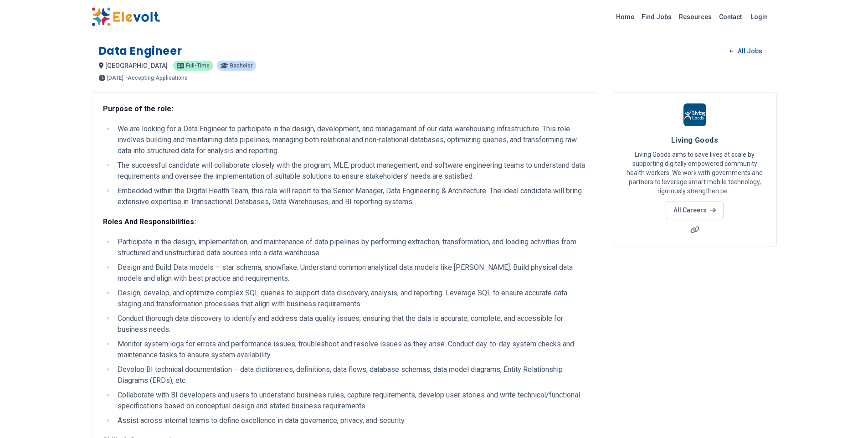 This screenshot has height=438, width=868. What do you see at coordinates (730, 17) in the screenshot?
I see `a: Contact` at bounding box center [730, 17].